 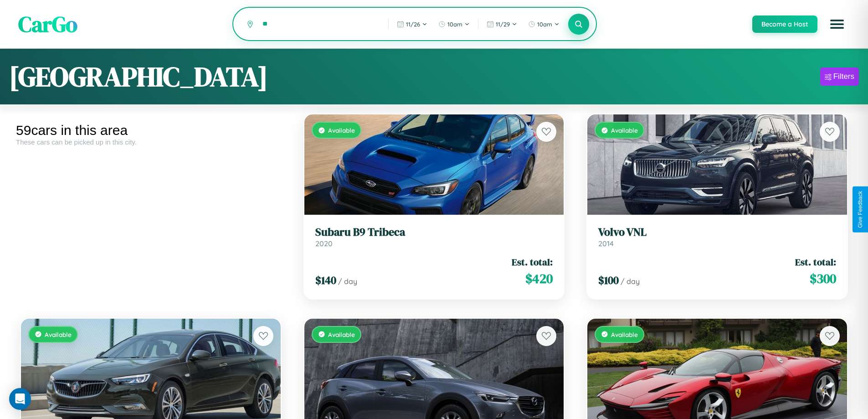 What do you see at coordinates (860, 209) in the screenshot?
I see `div: Give Feedback` at bounding box center [860, 209].